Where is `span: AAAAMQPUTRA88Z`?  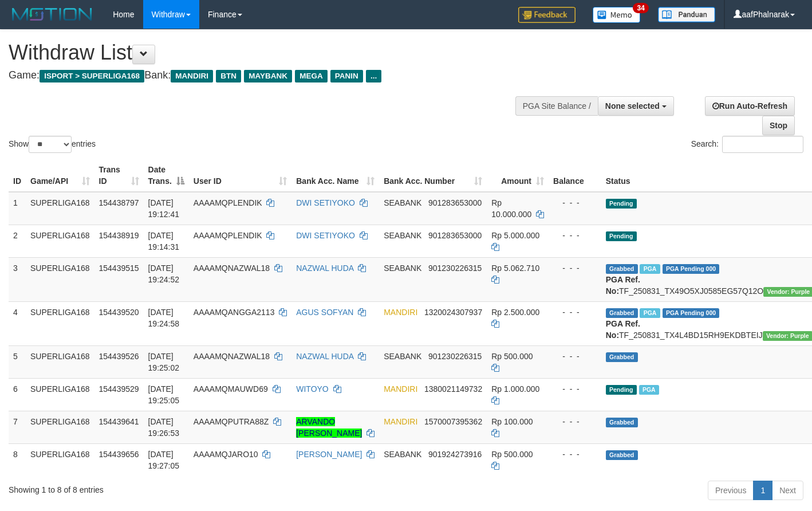
span: AAAAMQPUTRA88Z is located at coordinates (231, 422).